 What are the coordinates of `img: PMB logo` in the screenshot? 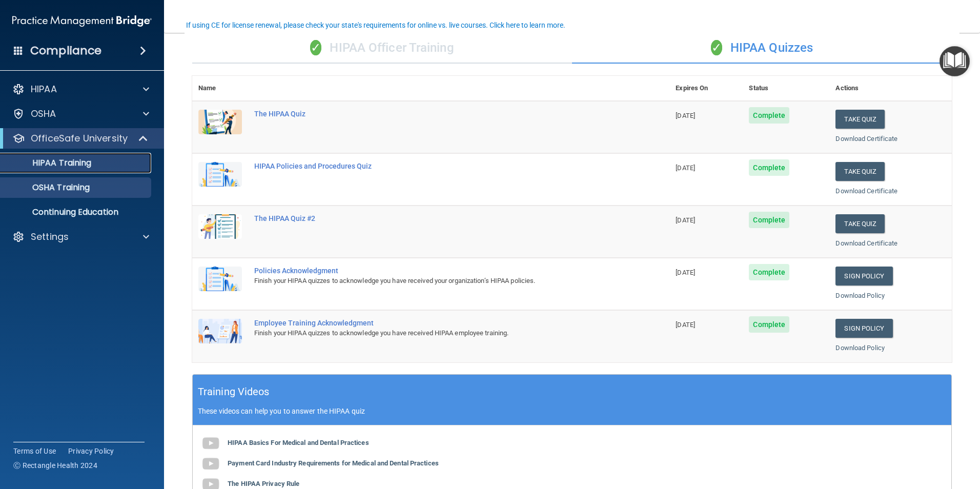 It's located at (82, 21).